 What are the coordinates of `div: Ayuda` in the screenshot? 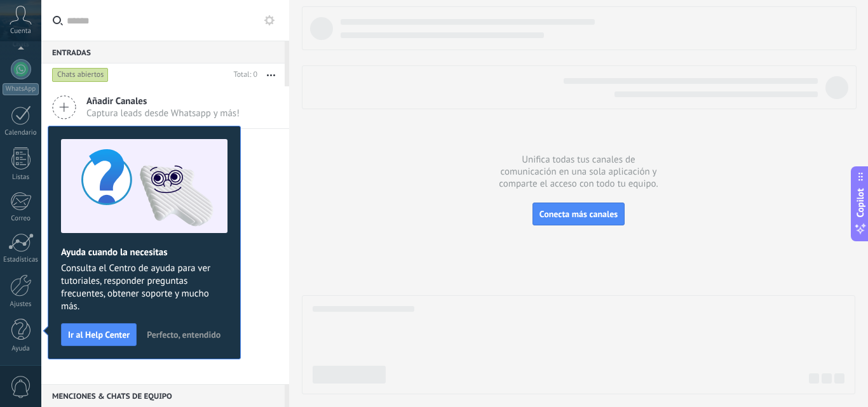 It's located at (21, 349).